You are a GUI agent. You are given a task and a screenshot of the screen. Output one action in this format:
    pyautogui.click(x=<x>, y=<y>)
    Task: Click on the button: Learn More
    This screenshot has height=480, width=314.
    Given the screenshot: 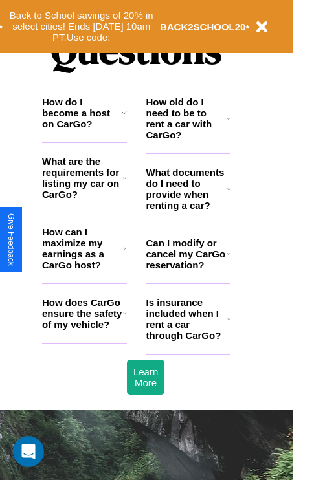 What is the action you would take?
    pyautogui.click(x=146, y=377)
    